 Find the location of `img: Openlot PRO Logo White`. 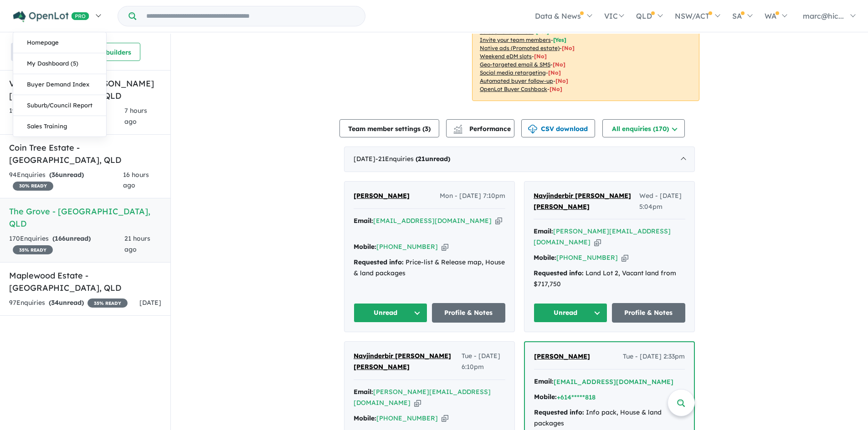

img: Openlot PRO Logo White is located at coordinates (51, 16).